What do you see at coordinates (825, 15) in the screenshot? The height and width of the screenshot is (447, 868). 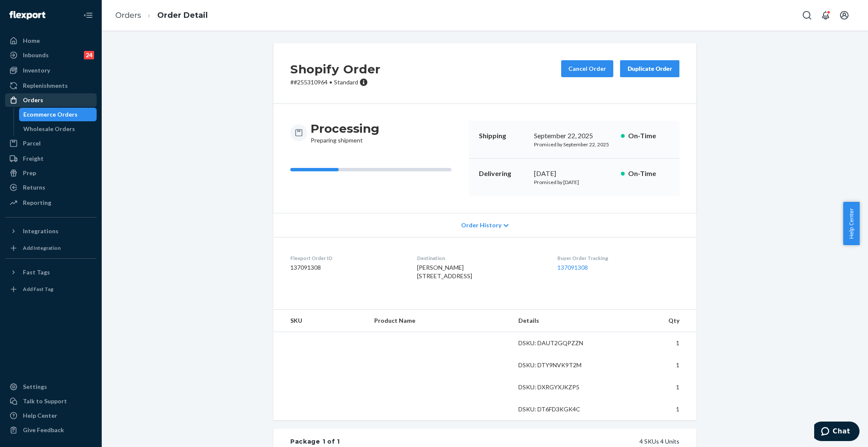 I see `button: Open notifications` at bounding box center [825, 15].